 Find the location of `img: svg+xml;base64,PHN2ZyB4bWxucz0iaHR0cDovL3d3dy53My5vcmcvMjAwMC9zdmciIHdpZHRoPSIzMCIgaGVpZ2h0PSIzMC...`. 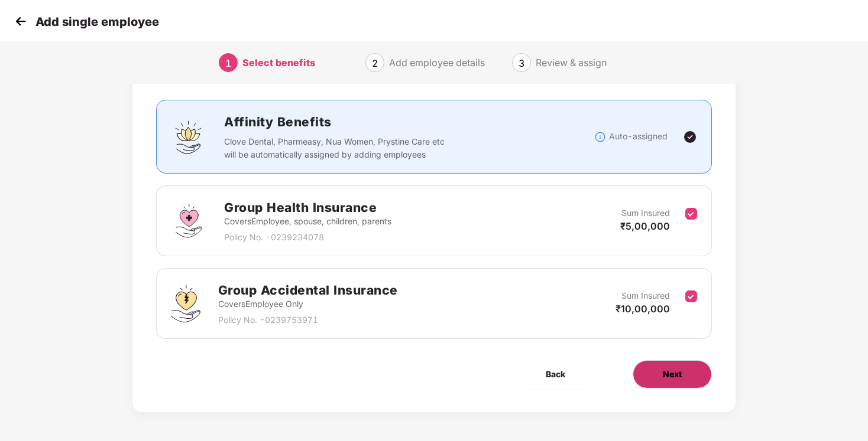

img: svg+xml;base64,PHN2ZyB4bWxucz0iaHR0cDovL3d3dy53My5vcmcvMjAwMC9zdmciIHdpZHRoPSIzMCIgaGVpZ2h0PSIzMC... is located at coordinates (21, 21).